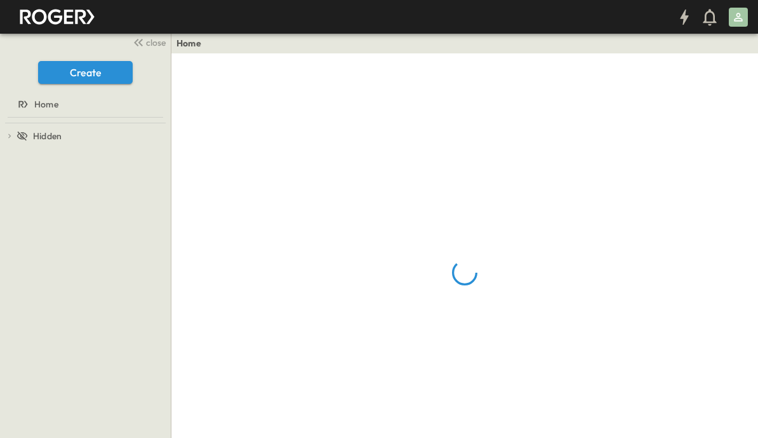 The image size is (758, 438). Describe the element at coordinates (46, 104) in the screenshot. I see `span: Home` at that location.